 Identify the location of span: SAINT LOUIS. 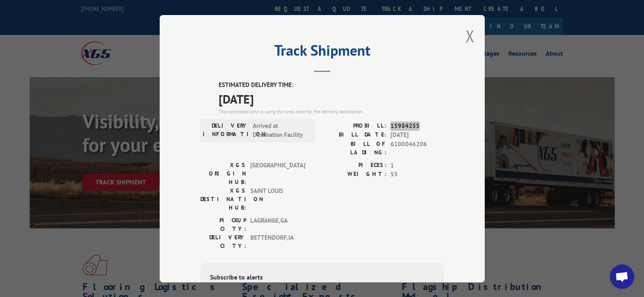
(277, 199).